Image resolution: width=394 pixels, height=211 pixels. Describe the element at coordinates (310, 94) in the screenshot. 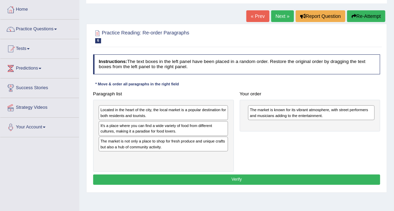

I see `h4: Your order` at that location.